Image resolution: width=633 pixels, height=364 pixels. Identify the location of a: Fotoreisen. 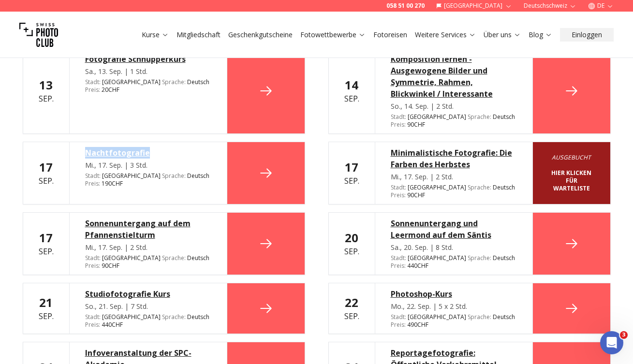
(390, 35).